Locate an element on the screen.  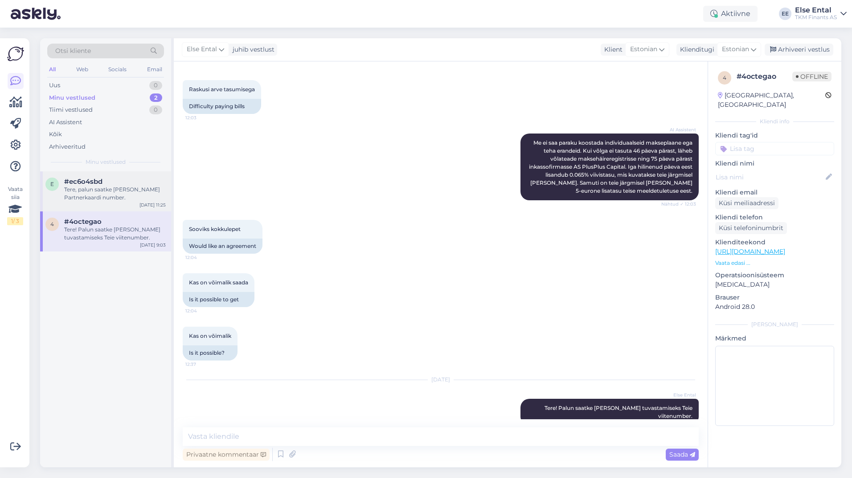
input: Lisa tag is located at coordinates (774, 149).